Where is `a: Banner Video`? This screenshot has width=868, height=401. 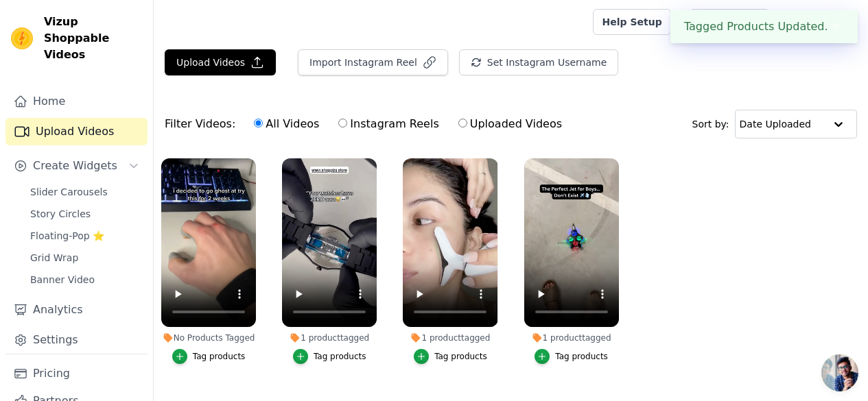 a: Banner Video is located at coordinates (85, 280).